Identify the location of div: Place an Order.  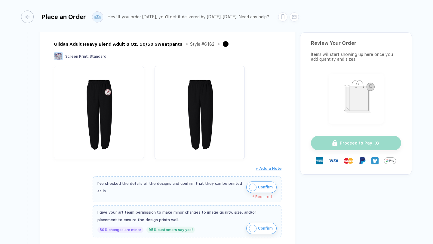
(64, 17).